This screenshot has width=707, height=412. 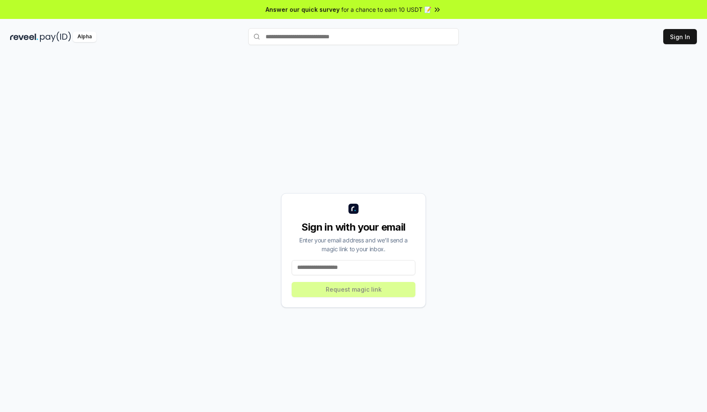 What do you see at coordinates (56, 37) in the screenshot?
I see `img: pay_id` at bounding box center [56, 37].